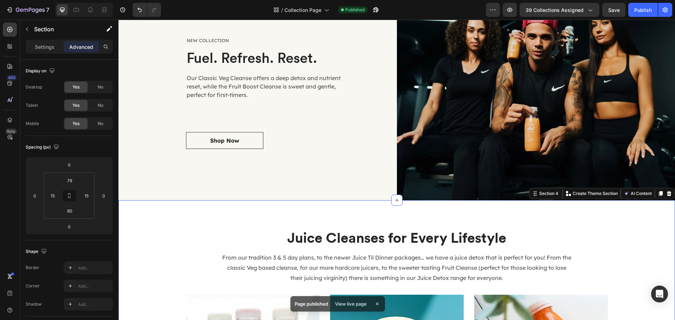  What do you see at coordinates (355, 10) in the screenshot?
I see `span: Published` at bounding box center [355, 10].